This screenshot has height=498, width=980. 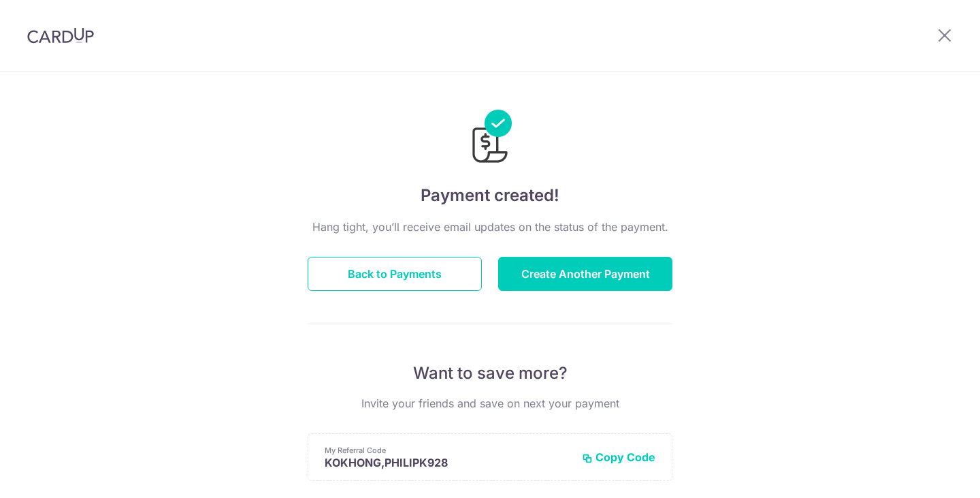 What do you see at coordinates (395, 274) in the screenshot?
I see `button: Back to Payments` at bounding box center [395, 274].